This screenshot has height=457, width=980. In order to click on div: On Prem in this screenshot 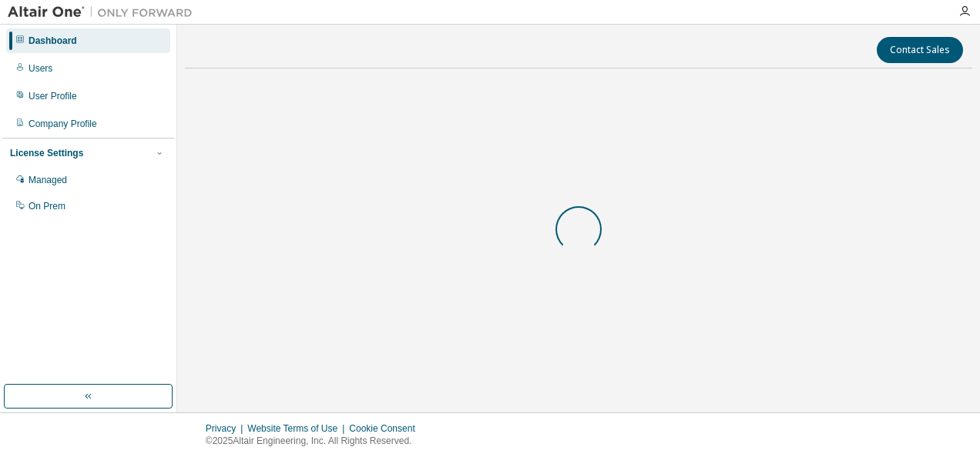, I will do `click(47, 207)`.